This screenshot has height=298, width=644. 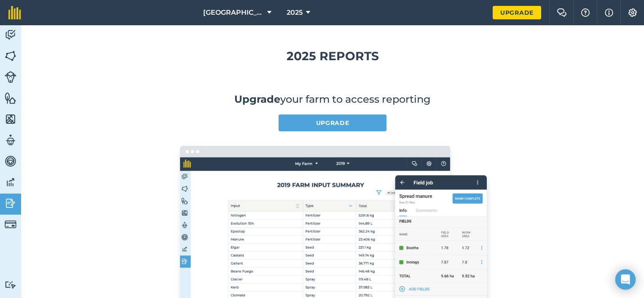 What do you see at coordinates (294, 12) in the screenshot?
I see `span: 2025` at bounding box center [294, 12].